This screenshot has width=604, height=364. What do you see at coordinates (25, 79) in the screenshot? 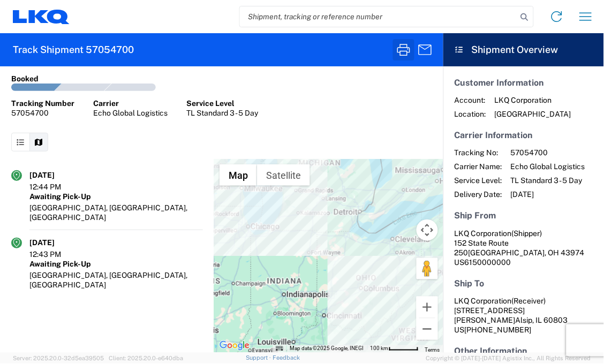
I see `div: Booked` at bounding box center [25, 79].